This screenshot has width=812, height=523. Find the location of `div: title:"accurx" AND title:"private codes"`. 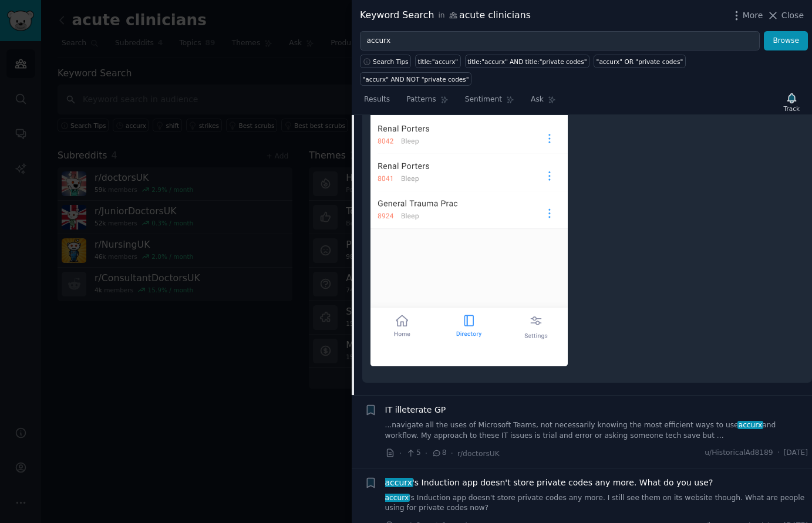

div: title:"accurx" AND title:"private codes" is located at coordinates (526, 62).